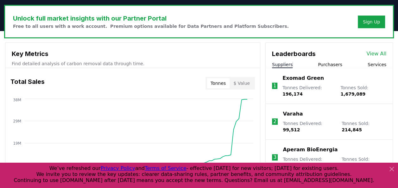 The image size is (398, 188). Describe the element at coordinates (151, 18) in the screenshot. I see `h3: Unlock full market insights with our Partner Portal` at that location.